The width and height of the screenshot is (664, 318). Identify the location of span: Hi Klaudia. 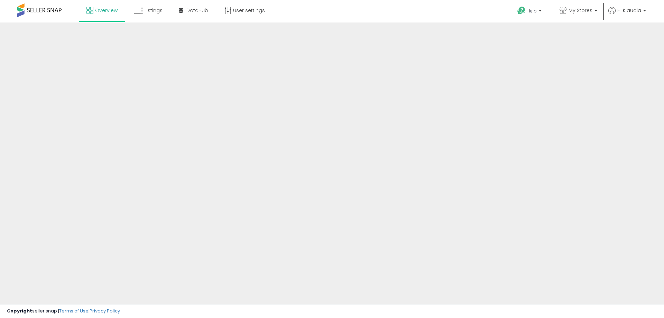
(629, 10).